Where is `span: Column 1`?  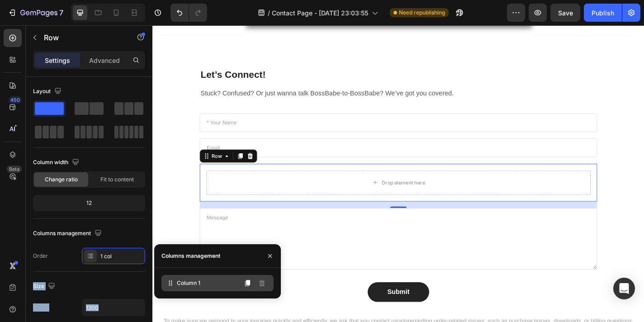 span: Column 1 is located at coordinates (188, 283).